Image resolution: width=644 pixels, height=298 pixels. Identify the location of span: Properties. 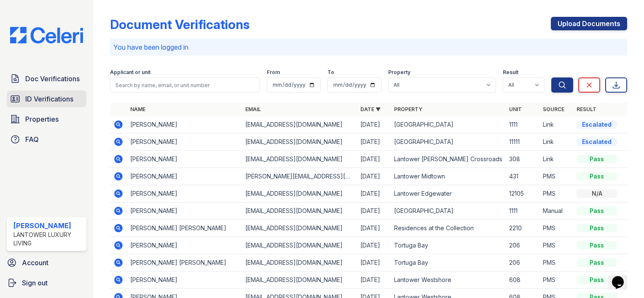
(42, 119).